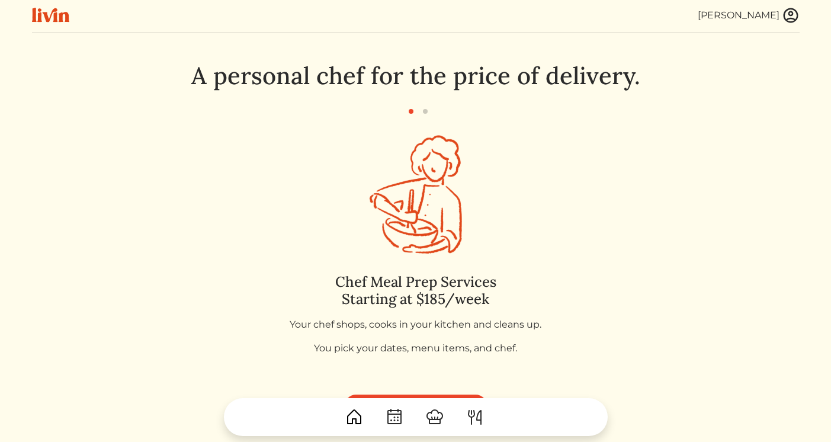 This screenshot has height=442, width=831. What do you see at coordinates (354, 417) in the screenshot?
I see `img: House-9bf13187bcbb5817f509fe5e7408150f90897510c4275e13d0d5fca38e0b5951.svg` at bounding box center [354, 417].